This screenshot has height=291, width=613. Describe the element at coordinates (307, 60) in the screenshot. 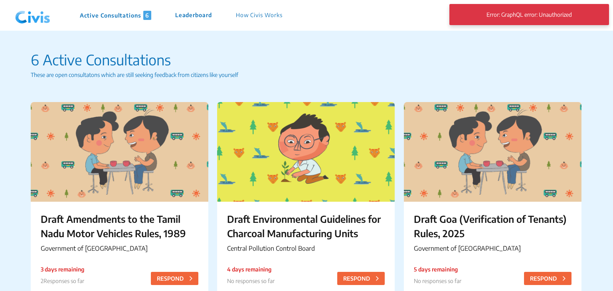

I see `p: 6 Active Consultations` at that location.